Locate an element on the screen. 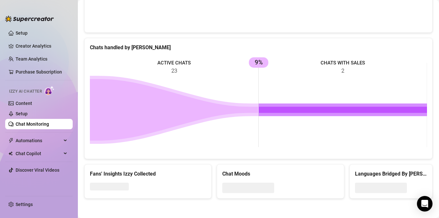 This screenshot has height=218, width=439. a: Purchase Subscription is located at coordinates (39, 72).